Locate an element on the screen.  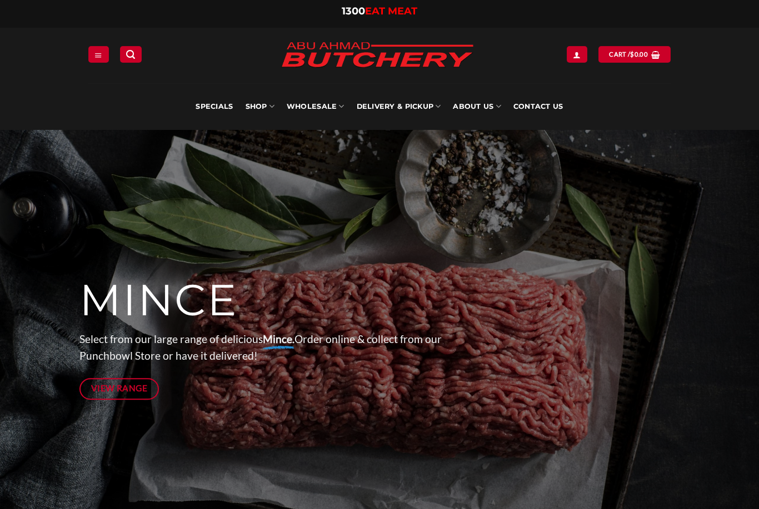
a: Menu is located at coordinates (98, 54).